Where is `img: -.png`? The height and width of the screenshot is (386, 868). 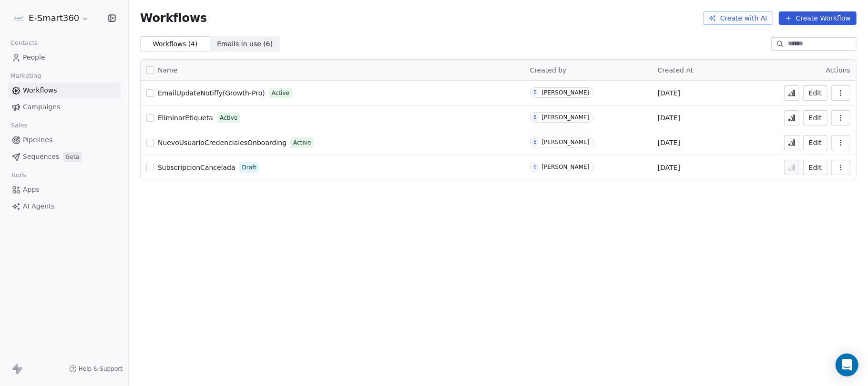 img: -.png is located at coordinates (19, 18).